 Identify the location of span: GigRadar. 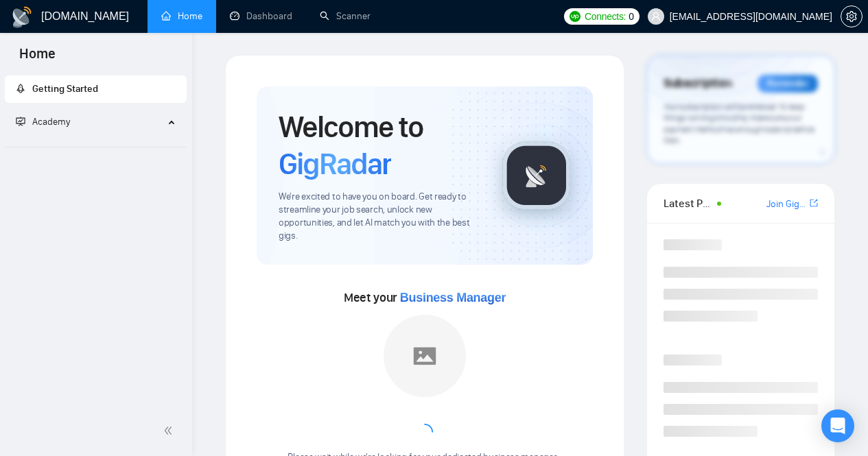
(334, 164).